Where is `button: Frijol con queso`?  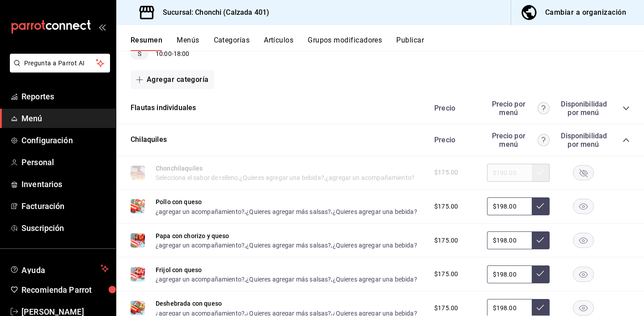
button: Frijol con queso is located at coordinates (179, 270).